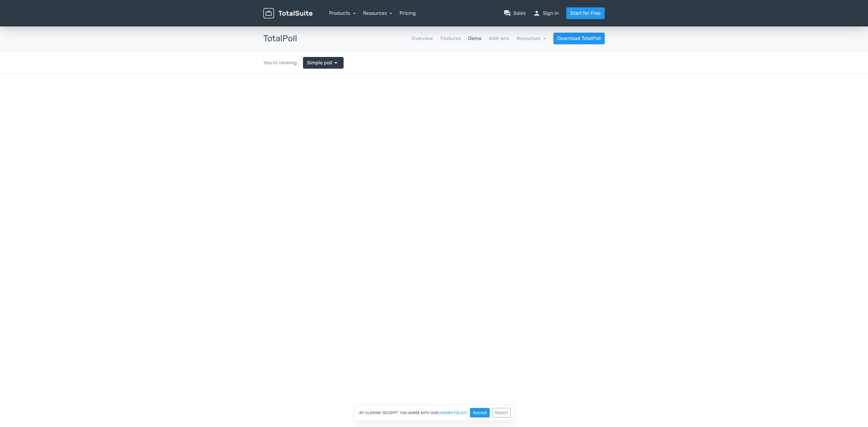  What do you see at coordinates (537, 13) in the screenshot?
I see `span: person` at bounding box center [537, 13].